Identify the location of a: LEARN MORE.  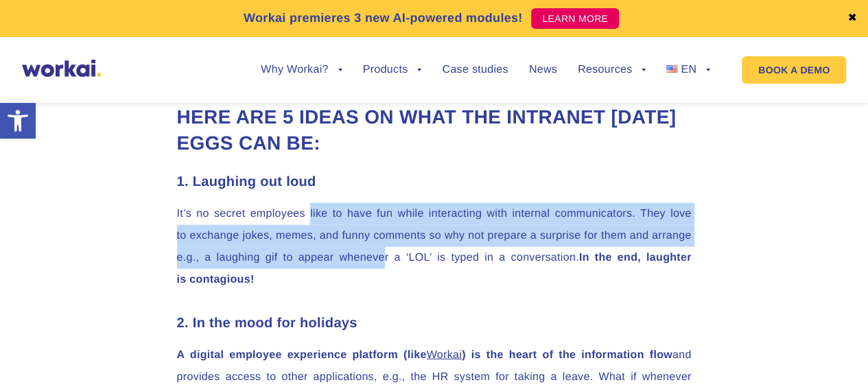
(575, 18).